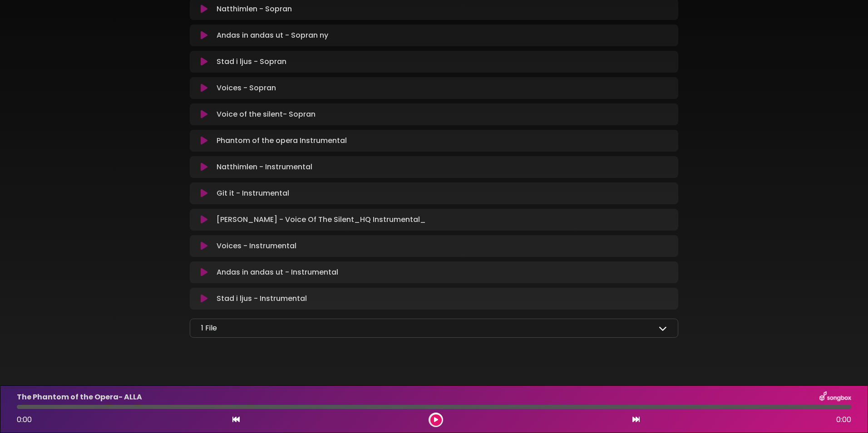 This screenshot has width=868, height=433. What do you see at coordinates (253, 193) in the screenshot?
I see `p: Git it - Instrumental` at bounding box center [253, 193].